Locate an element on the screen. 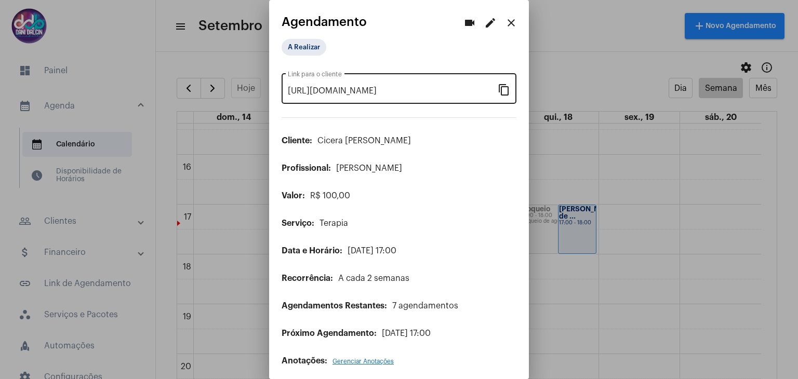 Image resolution: width=798 pixels, height=379 pixels. span: Cliente: is located at coordinates (297, 141).